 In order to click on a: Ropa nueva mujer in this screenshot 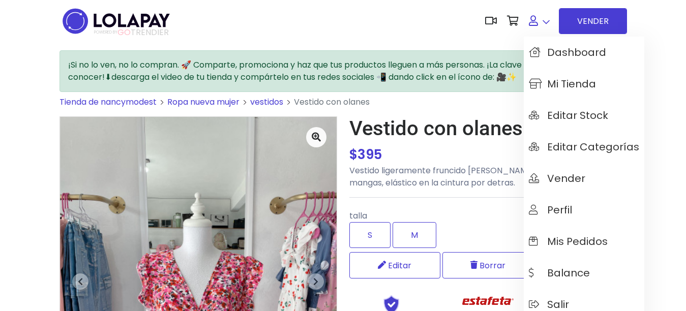, I will do `click(203, 102)`.